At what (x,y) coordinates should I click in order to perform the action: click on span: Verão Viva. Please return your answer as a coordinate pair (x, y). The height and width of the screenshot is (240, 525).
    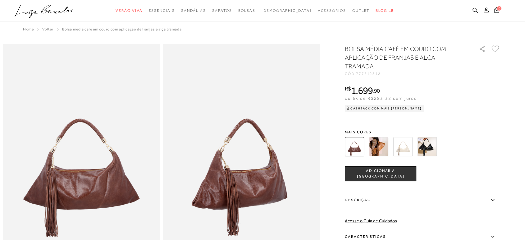
    Looking at the image, I should click on (129, 11).